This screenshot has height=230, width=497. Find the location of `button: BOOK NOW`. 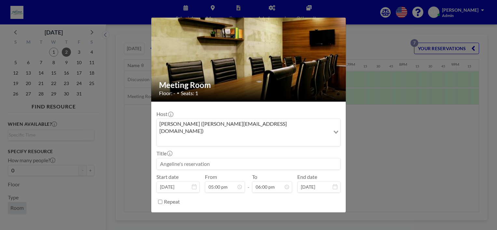

button: BOOK NOW is located at coordinates (324, 218).